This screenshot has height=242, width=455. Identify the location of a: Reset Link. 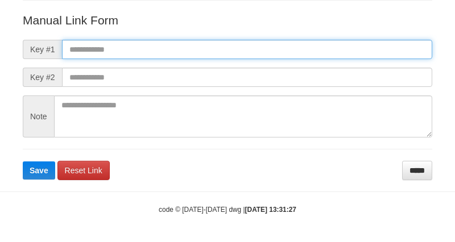
(84, 171).